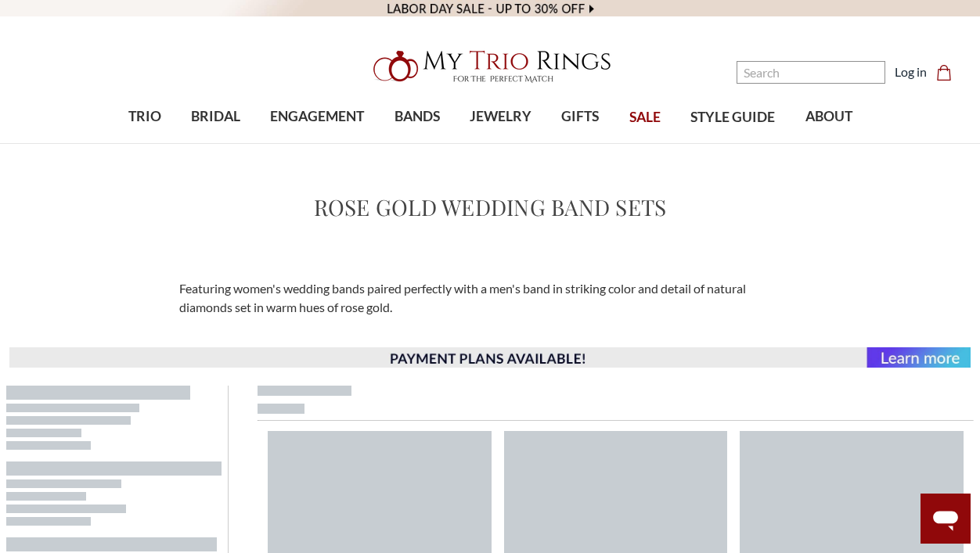 The height and width of the screenshot is (553, 980). I want to click on a: STYLE GUIDE, so click(733, 117).